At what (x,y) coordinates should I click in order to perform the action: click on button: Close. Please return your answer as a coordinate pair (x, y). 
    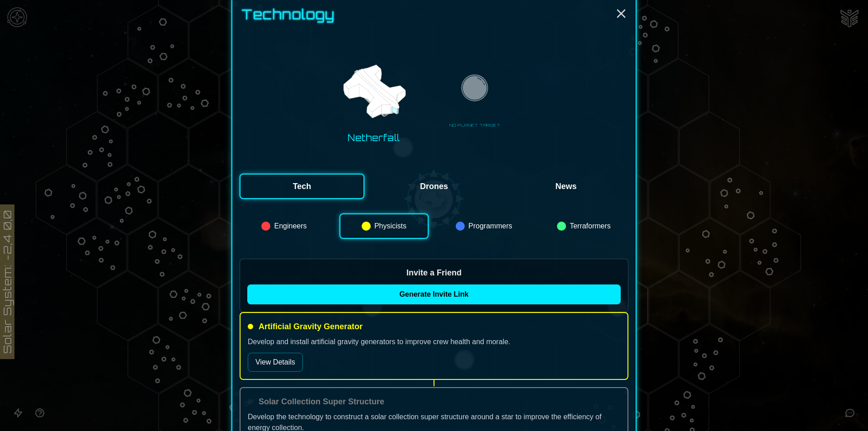
    Looking at the image, I should click on (621, 14).